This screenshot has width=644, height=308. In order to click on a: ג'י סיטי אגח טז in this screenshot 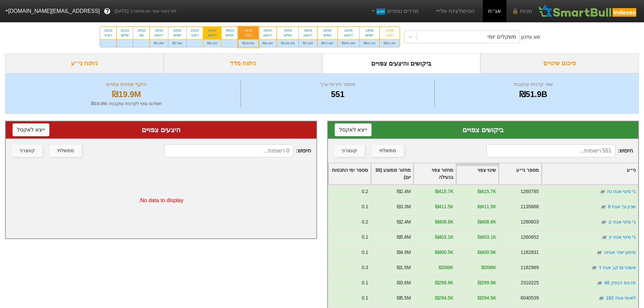, I will do `click(621, 191)`.